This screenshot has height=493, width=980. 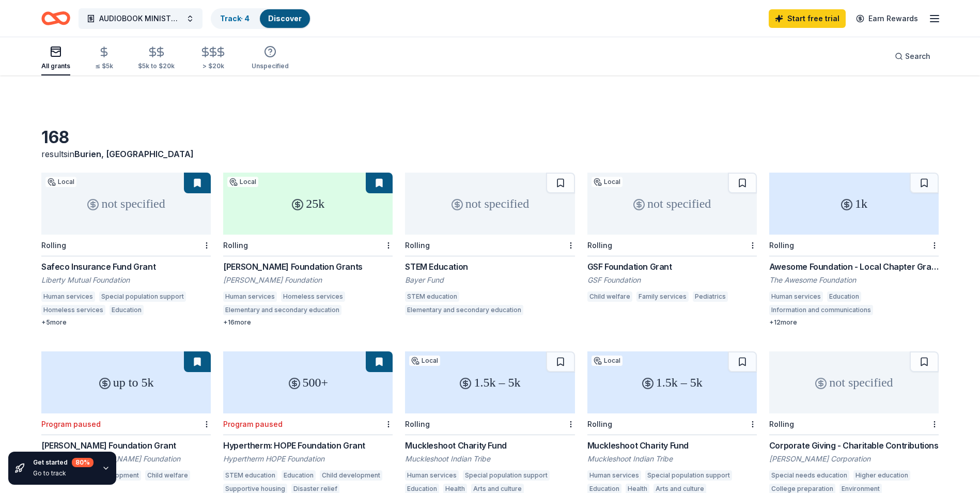 I want to click on div: GSF Foundation Grant, so click(x=672, y=267).